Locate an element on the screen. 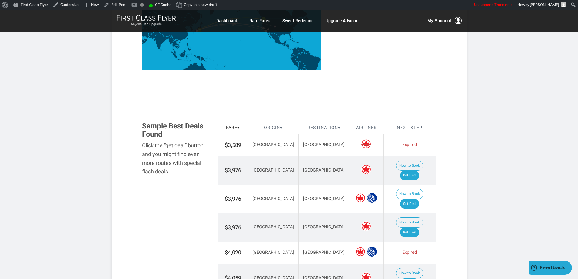 Image resolution: width=578 pixels, height=279 pixels. path: Panama is located at coordinates (291, 49).